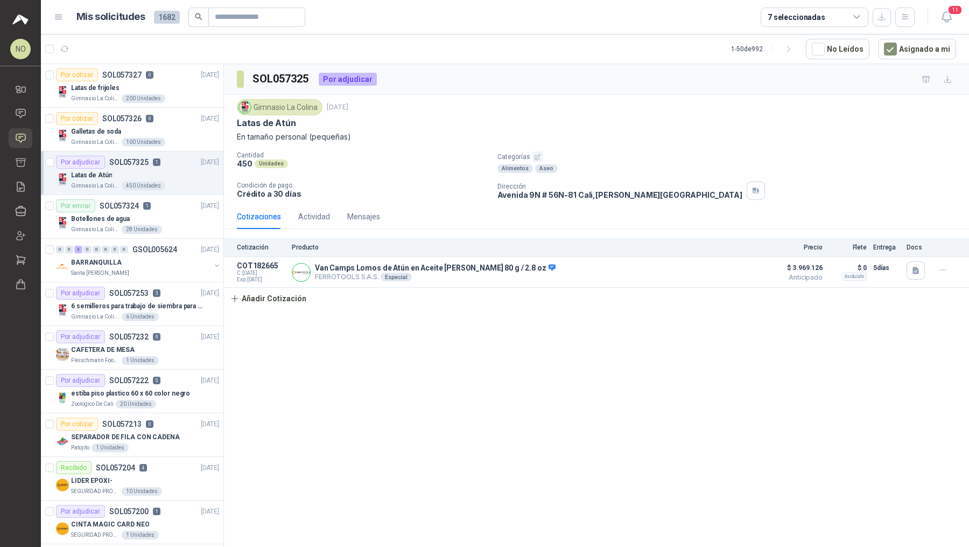 This screenshot has height=547, width=969. I want to click on div: Especial, so click(396, 277).